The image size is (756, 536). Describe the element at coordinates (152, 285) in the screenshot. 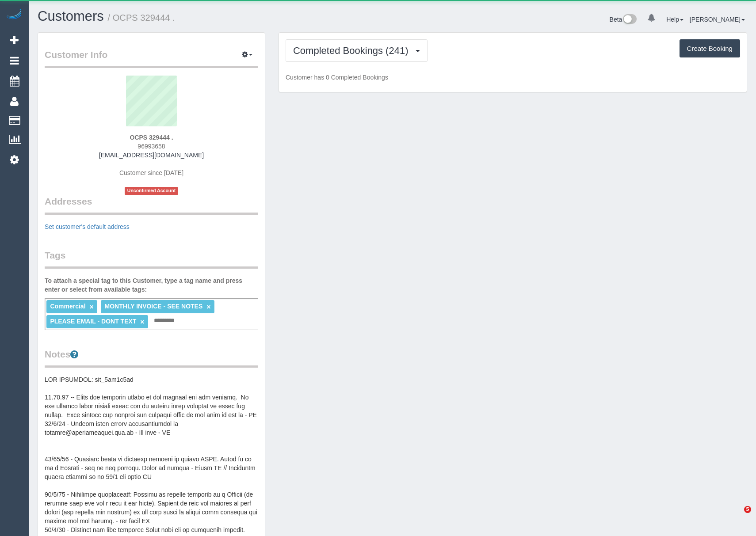

I see `label: To attach a special tag to this Customer, type a tag name and press enter or select from availabl...` at that location.